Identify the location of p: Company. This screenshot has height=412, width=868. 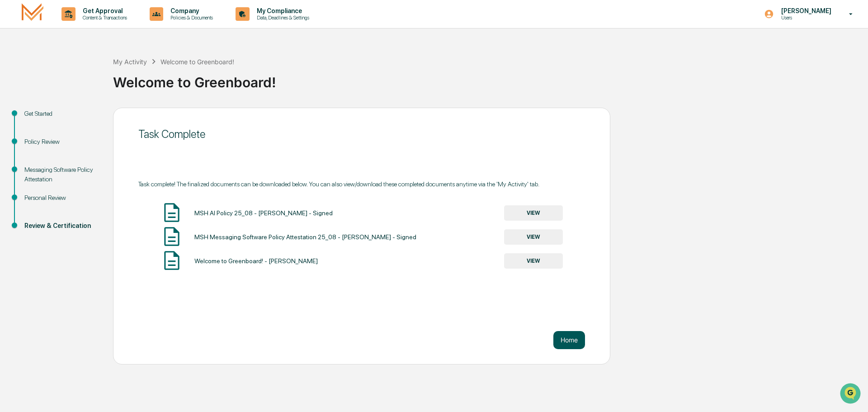
(190, 11).